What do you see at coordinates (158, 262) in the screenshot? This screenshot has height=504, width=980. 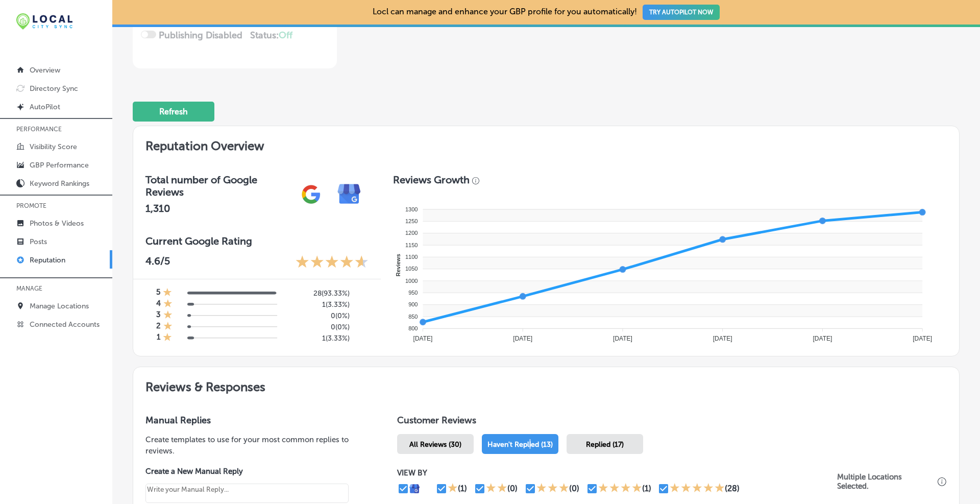 I see `p: 4.6 /5` at bounding box center [158, 262].